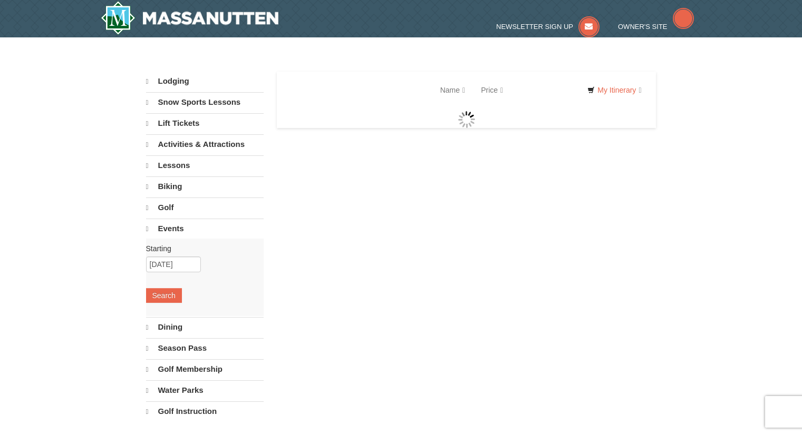 Image resolution: width=802 pixels, height=435 pixels. What do you see at coordinates (205, 144) in the screenshot?
I see `a: Activities & Attractions` at bounding box center [205, 144].